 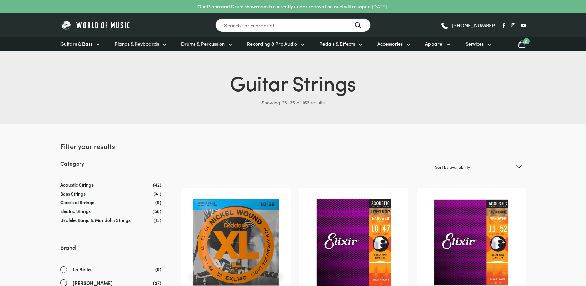 What do you see at coordinates (76, 44) in the screenshot?
I see `span: Guitars & Bass` at bounding box center [76, 44].